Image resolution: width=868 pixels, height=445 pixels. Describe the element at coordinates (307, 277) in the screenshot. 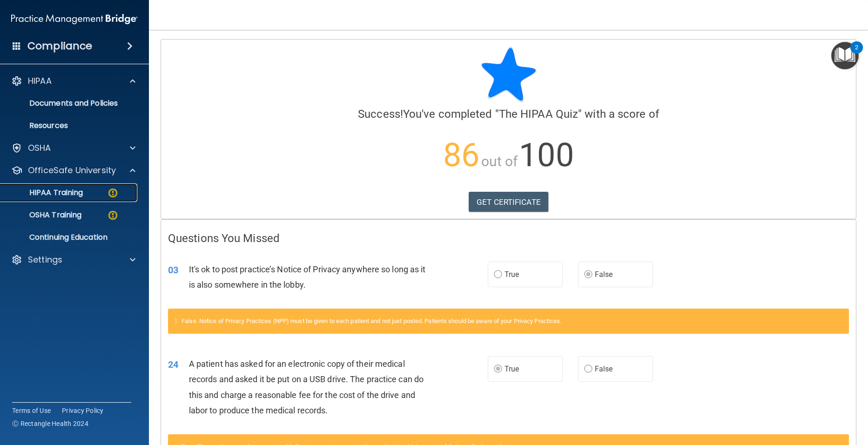

I see `span: It's ok to post practice’s Notice of Privacy anywhere so long as it is also somewhere in the lobby.` at that location.